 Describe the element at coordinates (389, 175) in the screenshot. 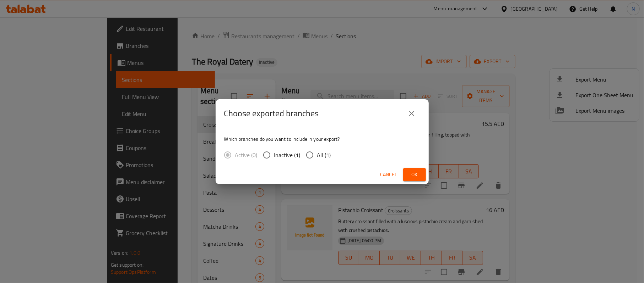

I see `span: Cancel` at that location.